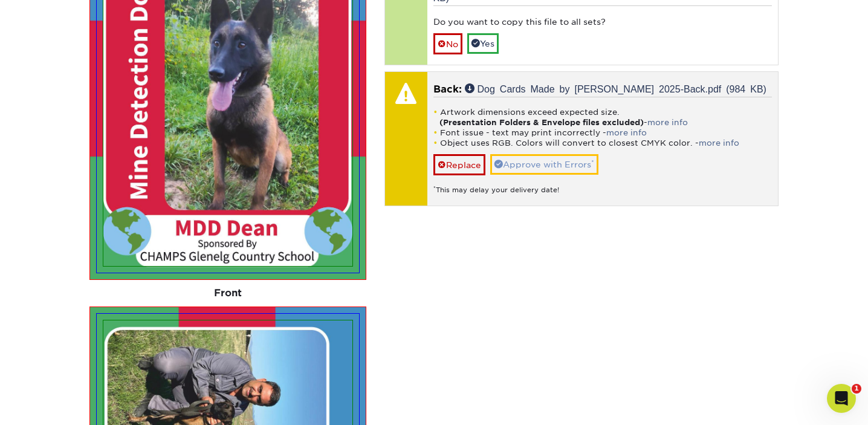 The width and height of the screenshot is (868, 425). What do you see at coordinates (603, 25) in the screenshot?
I see `div: Do you want to copy this file to all sets?` at bounding box center [603, 25].